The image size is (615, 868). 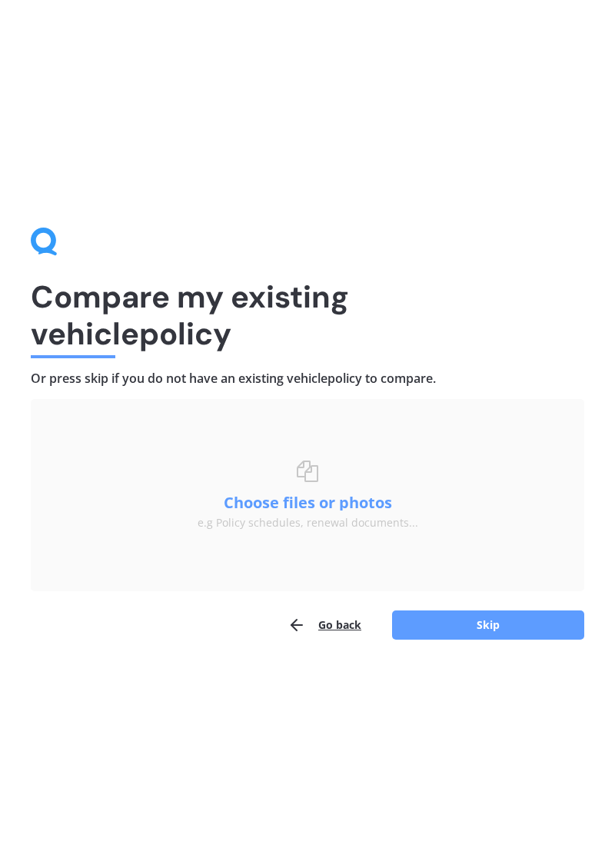 What do you see at coordinates (324, 625) in the screenshot?
I see `button: Go back` at bounding box center [324, 625].